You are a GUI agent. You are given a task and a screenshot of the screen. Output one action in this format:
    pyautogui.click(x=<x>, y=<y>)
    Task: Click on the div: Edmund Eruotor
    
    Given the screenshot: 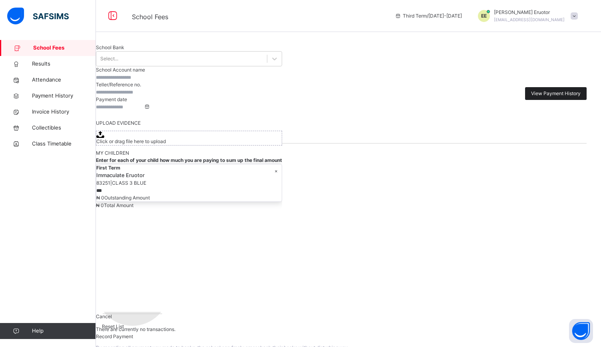 What is the action you would take?
    pyautogui.click(x=526, y=16)
    